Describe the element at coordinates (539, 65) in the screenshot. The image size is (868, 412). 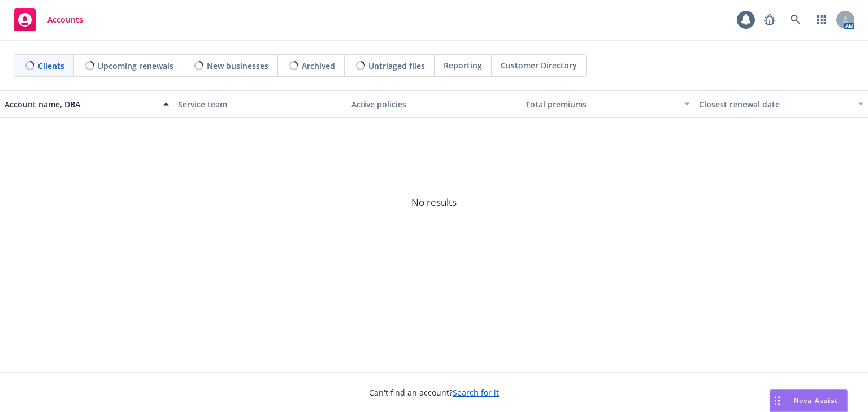
I see `span: Customer Directory` at that location.